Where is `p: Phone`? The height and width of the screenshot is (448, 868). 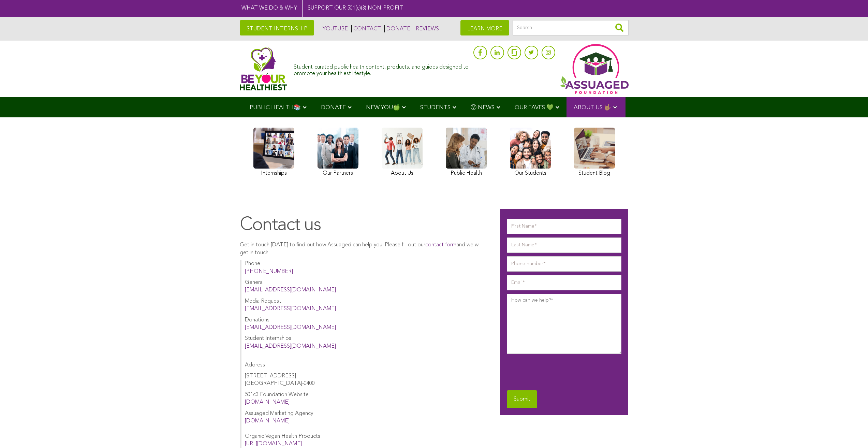 p: Phone is located at coordinates (366, 267).